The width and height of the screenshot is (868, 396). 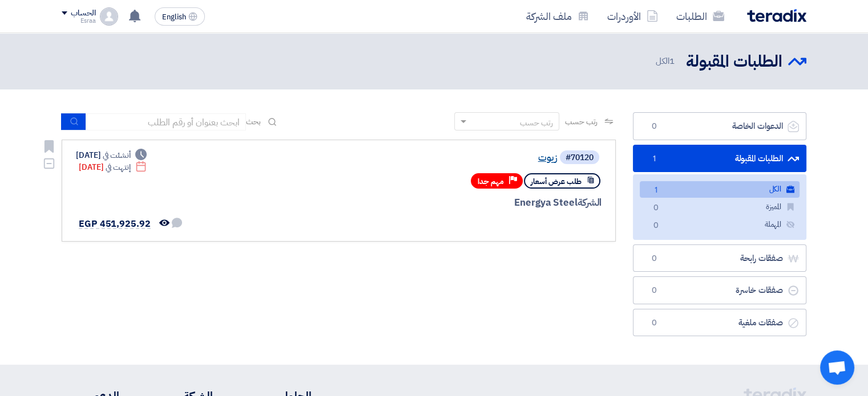 I want to click on a: زيوت, so click(x=444, y=158).